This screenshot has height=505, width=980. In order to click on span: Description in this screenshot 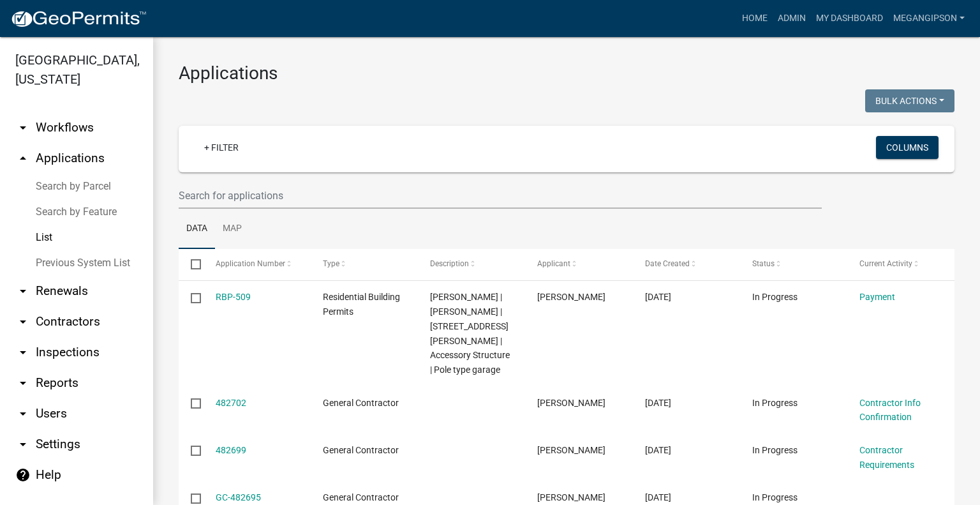, I will do `click(449, 263)`.